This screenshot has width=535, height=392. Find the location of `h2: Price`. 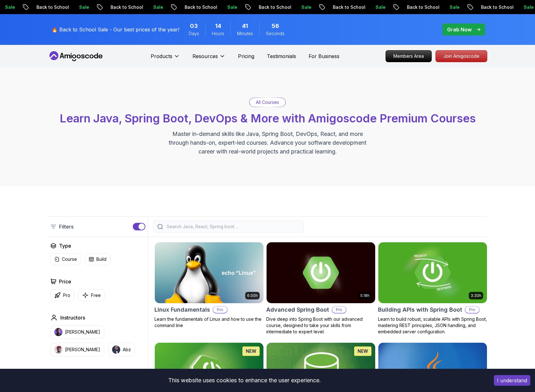

h2: Price is located at coordinates (65, 282).